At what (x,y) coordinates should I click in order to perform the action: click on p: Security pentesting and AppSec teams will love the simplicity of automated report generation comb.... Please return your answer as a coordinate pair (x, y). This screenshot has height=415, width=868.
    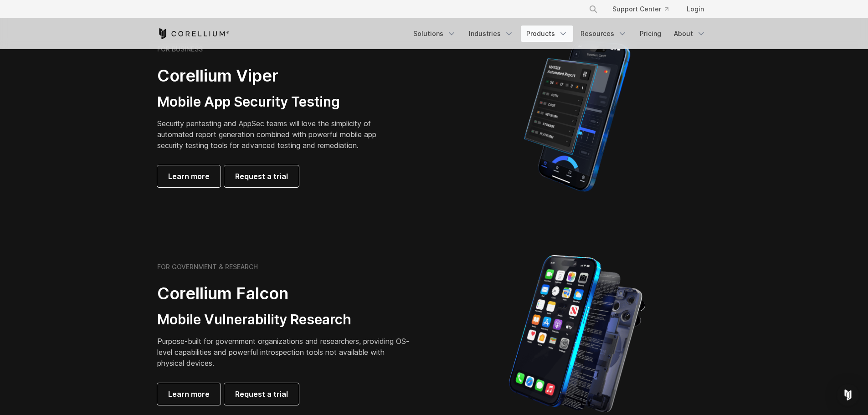
    Looking at the image, I should click on (274, 134).